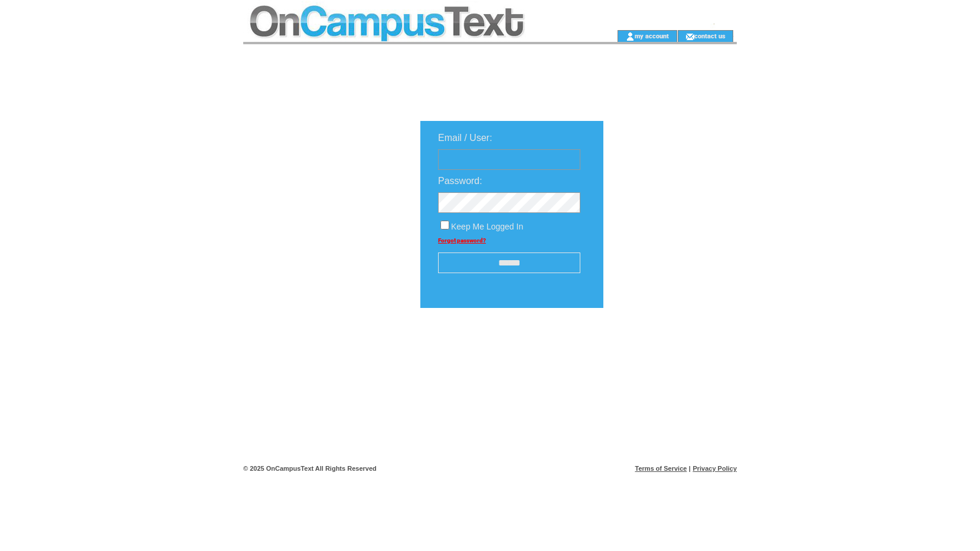 The height and width of the screenshot is (551, 980). I want to click on span: Keep Me Logged In, so click(487, 226).